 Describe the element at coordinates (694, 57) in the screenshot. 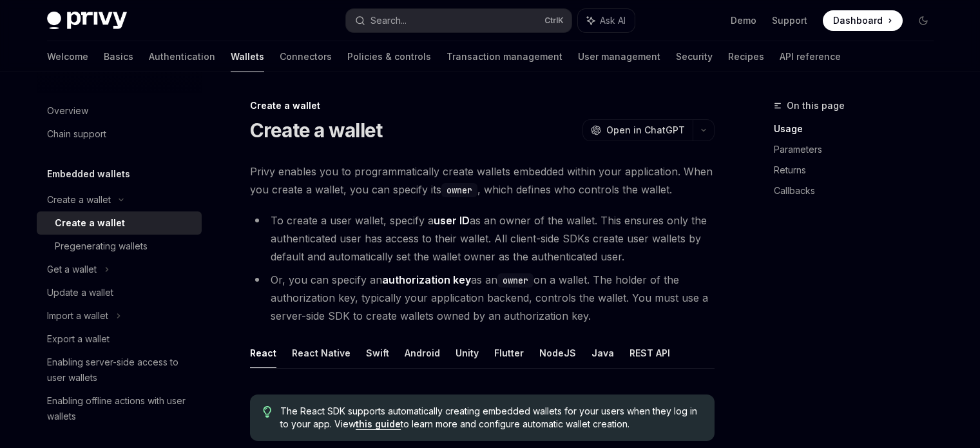

I see `a: Security` at that location.